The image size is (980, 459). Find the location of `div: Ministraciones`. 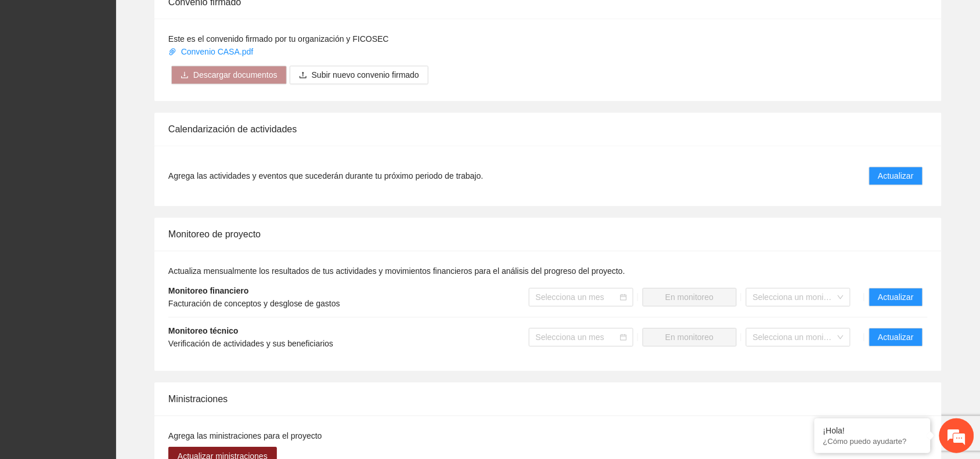

div: Ministraciones is located at coordinates (548, 398).